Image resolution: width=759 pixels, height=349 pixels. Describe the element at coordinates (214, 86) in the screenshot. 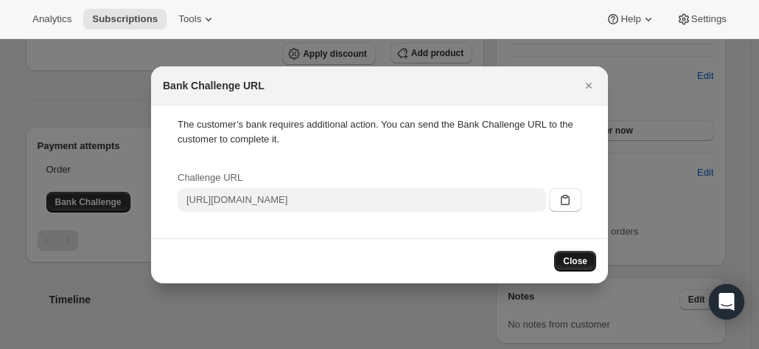

I see `h2: Bank Challenge URL` at that location.